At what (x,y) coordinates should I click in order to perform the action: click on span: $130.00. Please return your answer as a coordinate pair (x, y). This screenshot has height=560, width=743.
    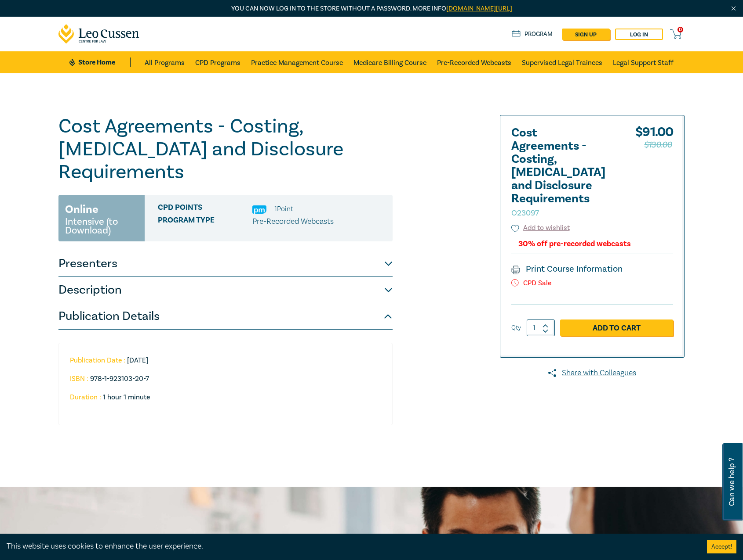
    Looking at the image, I should click on (657, 145).